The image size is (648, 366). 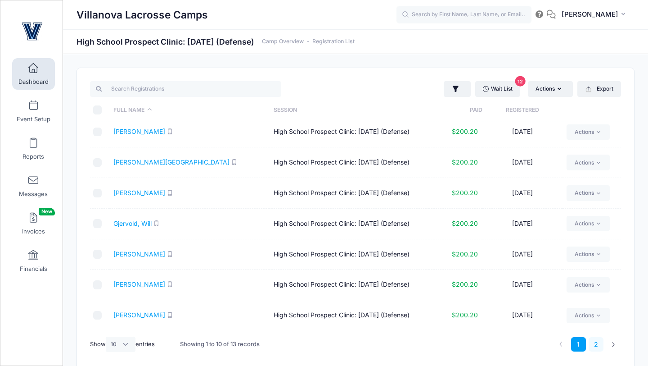 What do you see at coordinates (33, 268) in the screenshot?
I see `span: Financials` at bounding box center [33, 268].